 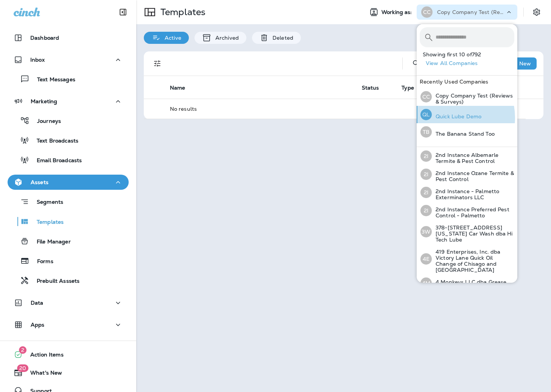 I want to click on p: 2nd Instance - Palmetto Exterminators LLC, so click(x=473, y=194).